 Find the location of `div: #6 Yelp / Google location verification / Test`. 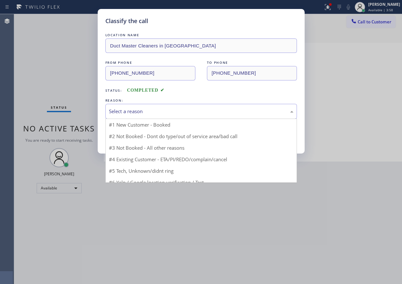

div: #6 Yelp / Google location verification / Test is located at coordinates (201, 183).